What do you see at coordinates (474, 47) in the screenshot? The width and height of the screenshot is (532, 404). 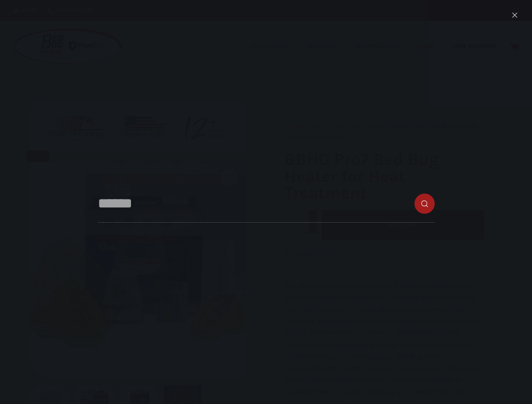 I see `a: Our Reviews` at bounding box center [474, 47].